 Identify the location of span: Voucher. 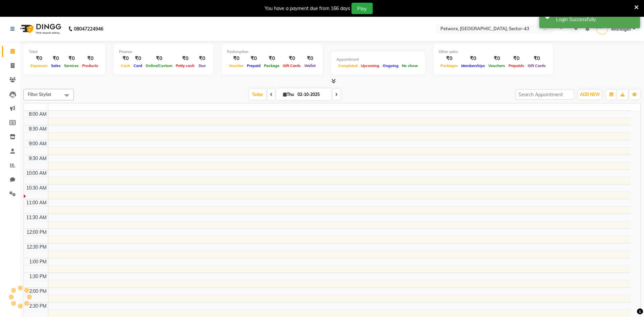
(236, 66).